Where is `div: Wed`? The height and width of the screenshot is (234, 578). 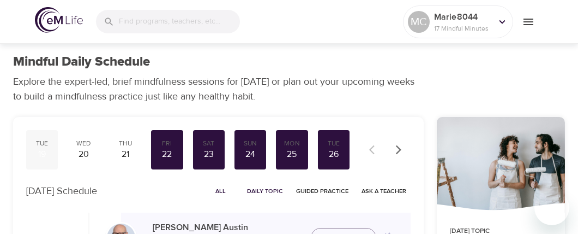 div: Wed is located at coordinates (83, 143).